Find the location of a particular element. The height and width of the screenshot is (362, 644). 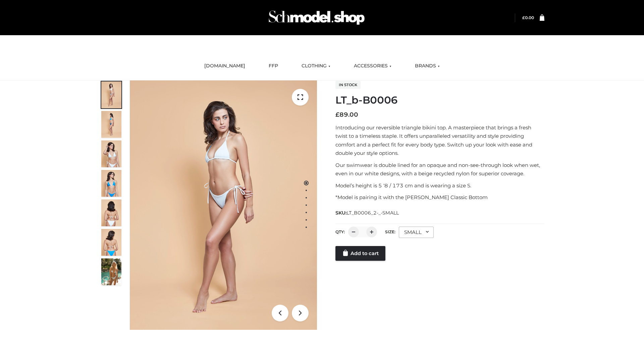

img: Arieltop_CloudNine_AzureSky2.jpg is located at coordinates (111, 272).